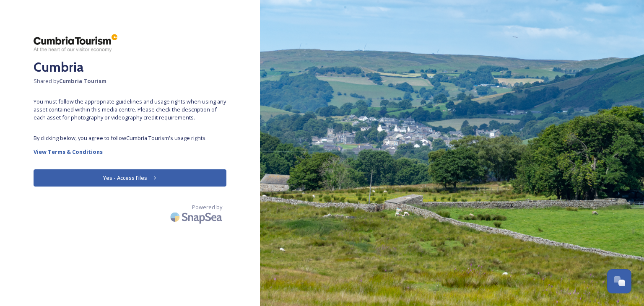 This screenshot has height=306, width=644. What do you see at coordinates (130, 110) in the screenshot?
I see `span: You must follow the appropriate guidelines and usage rights when using any asset contained within...` at bounding box center [130, 110].